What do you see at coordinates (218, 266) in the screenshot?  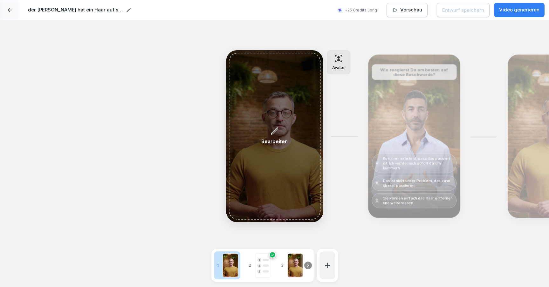 I see `p: 1` at bounding box center [218, 266].